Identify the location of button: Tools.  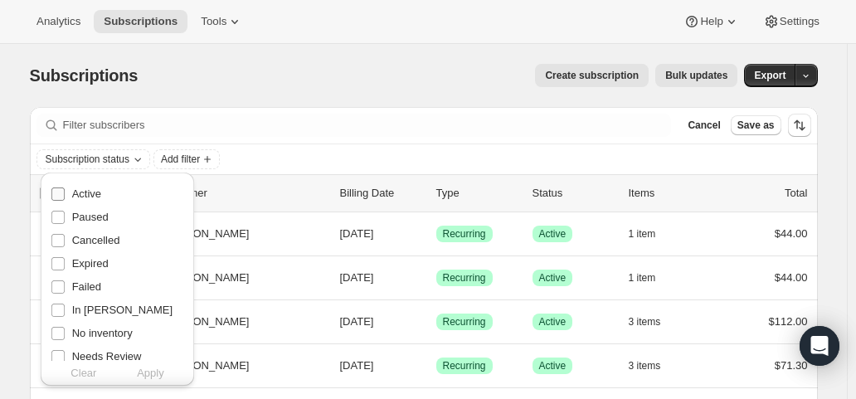
(221, 22).